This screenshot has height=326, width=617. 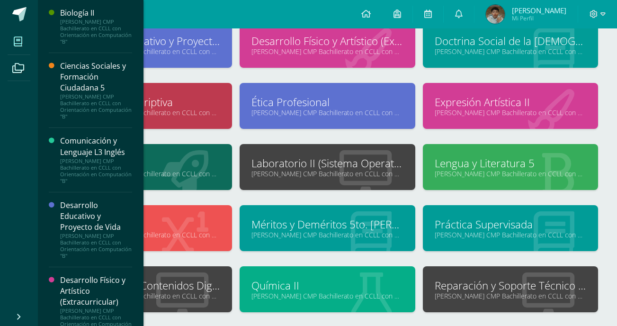 I want to click on div: Ciencias Sociales y Formación Ciudadana 5, so click(x=96, y=77).